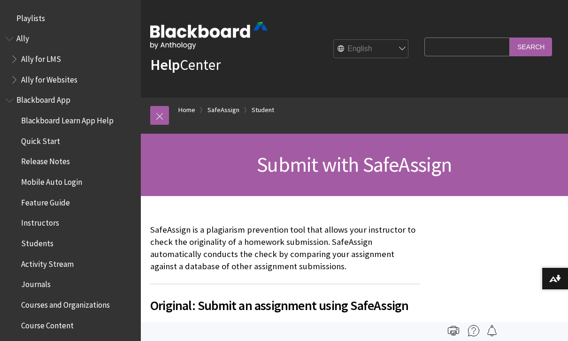  Describe the element at coordinates (454, 331) in the screenshot. I see `img: Print` at that location.